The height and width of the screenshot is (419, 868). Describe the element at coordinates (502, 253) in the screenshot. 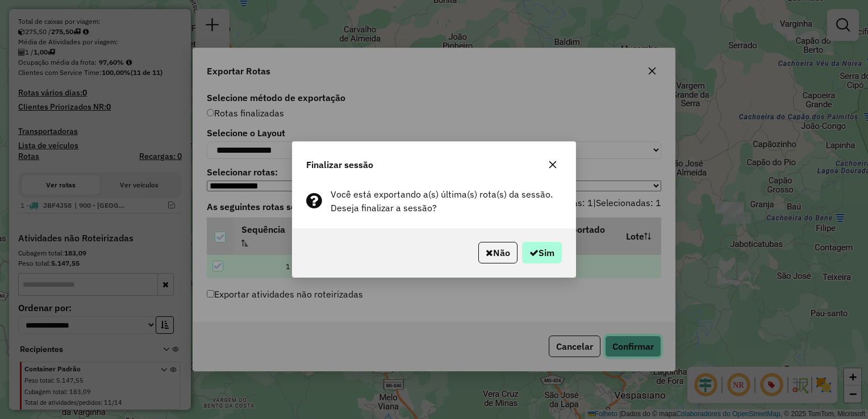

I see `font: Não` at that location.